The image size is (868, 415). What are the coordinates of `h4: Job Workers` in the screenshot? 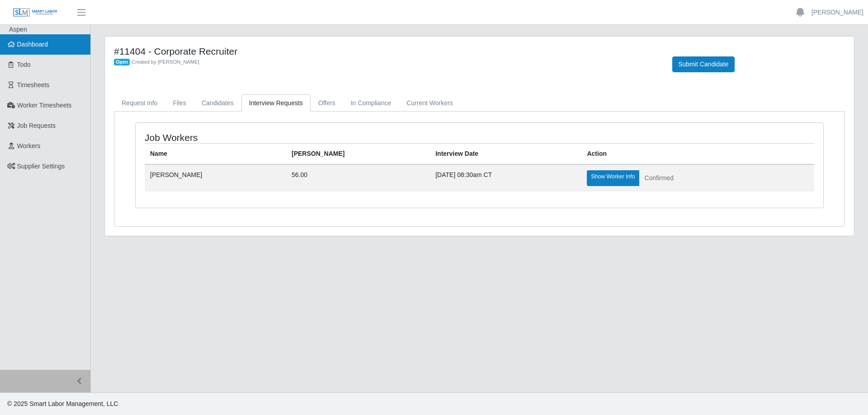 It's located at (281, 137).